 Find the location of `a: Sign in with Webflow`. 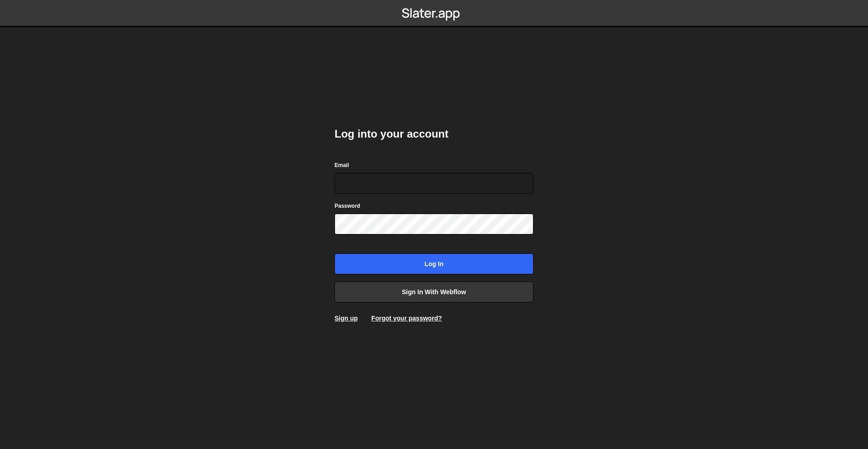

a: Sign in with Webflow is located at coordinates (434, 292).